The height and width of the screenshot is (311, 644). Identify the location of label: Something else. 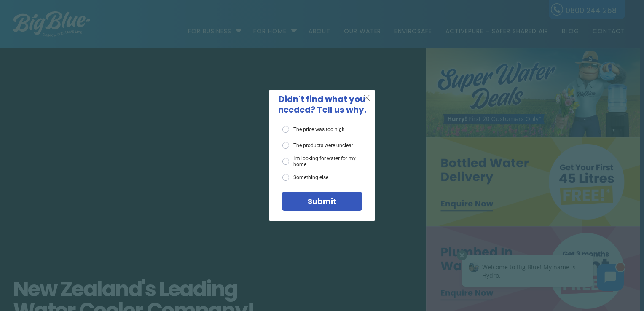
(305, 178).